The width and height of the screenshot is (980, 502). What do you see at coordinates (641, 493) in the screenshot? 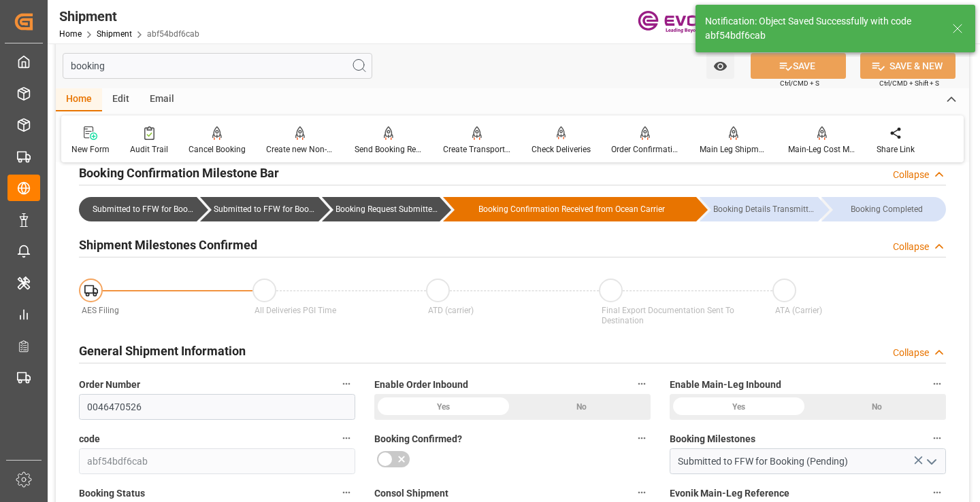
I see `button: Consol Shipment` at bounding box center [641, 493].